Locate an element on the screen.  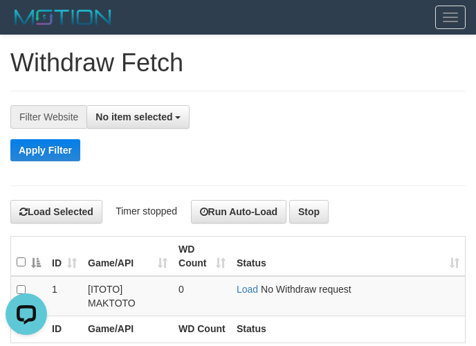
th: Game/API is located at coordinates (127, 329).